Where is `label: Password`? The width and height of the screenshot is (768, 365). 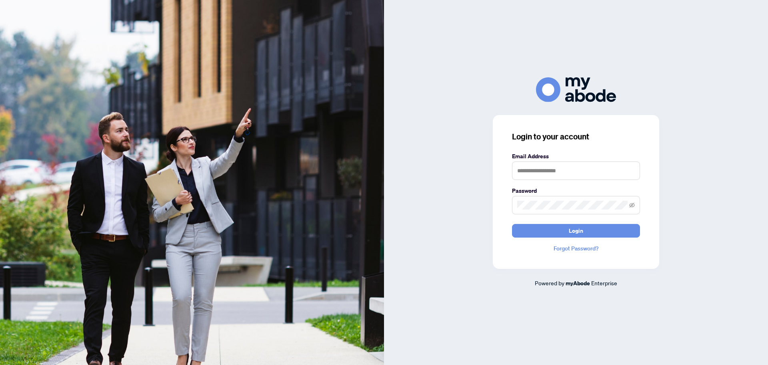 label: Password is located at coordinates (576, 190).